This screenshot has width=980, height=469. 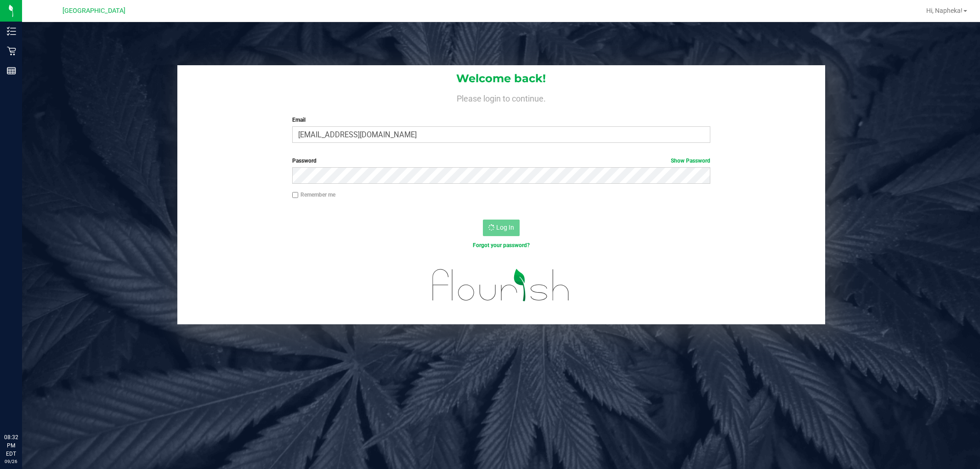 What do you see at coordinates (11, 446) in the screenshot?
I see `p: 08:32 PM EDT` at bounding box center [11, 446].